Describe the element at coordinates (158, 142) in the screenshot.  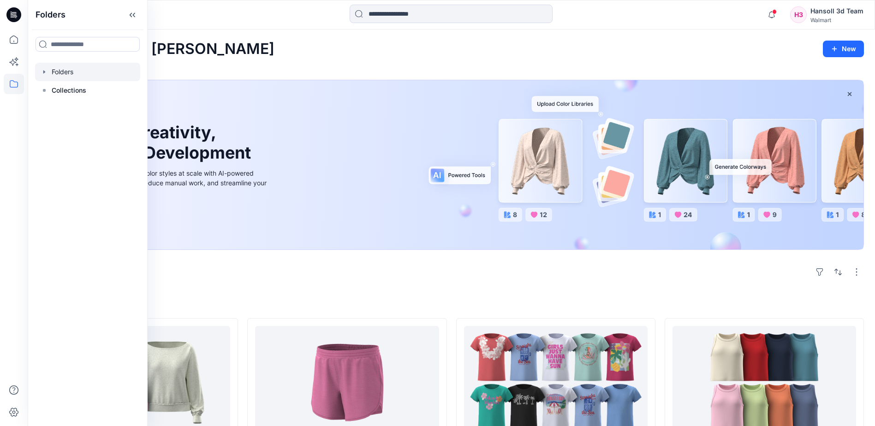
I see `h1: Unleash Creativity, Speed Up Development` at that location.